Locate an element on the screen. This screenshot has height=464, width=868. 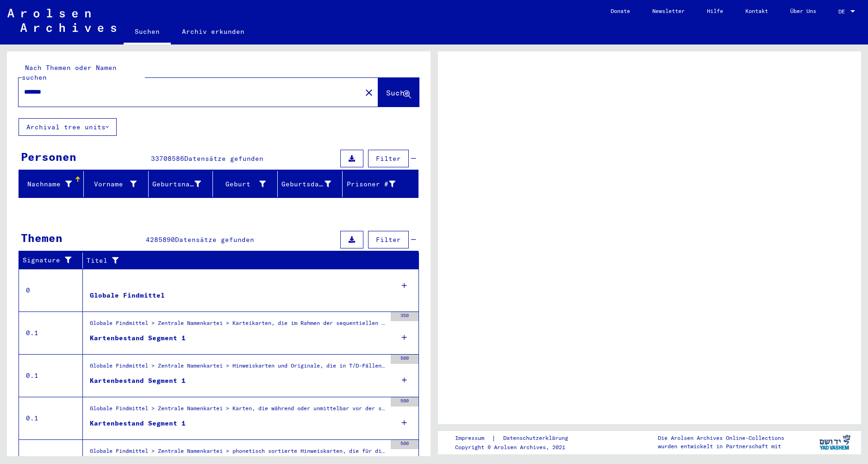
mat-header-cell: Geburtsdatum is located at coordinates (310, 184).